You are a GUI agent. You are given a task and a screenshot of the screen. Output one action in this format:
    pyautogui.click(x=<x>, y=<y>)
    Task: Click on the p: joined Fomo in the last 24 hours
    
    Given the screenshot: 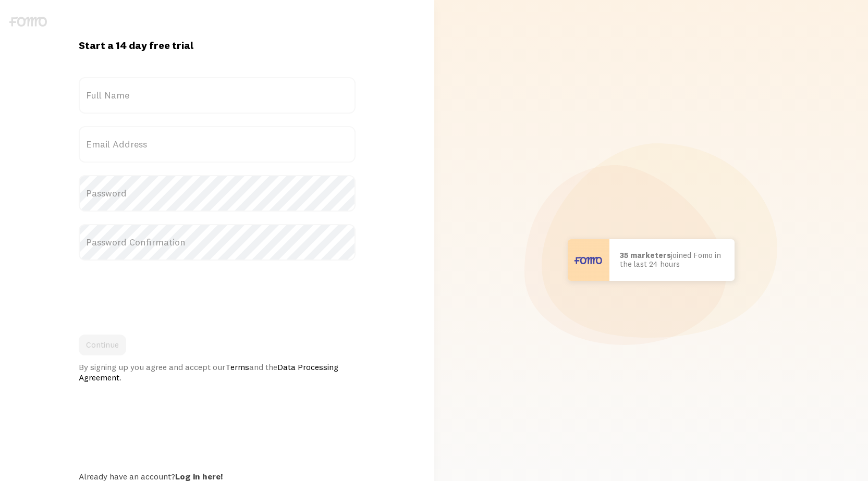 What is the action you would take?
    pyautogui.click(x=672, y=260)
    